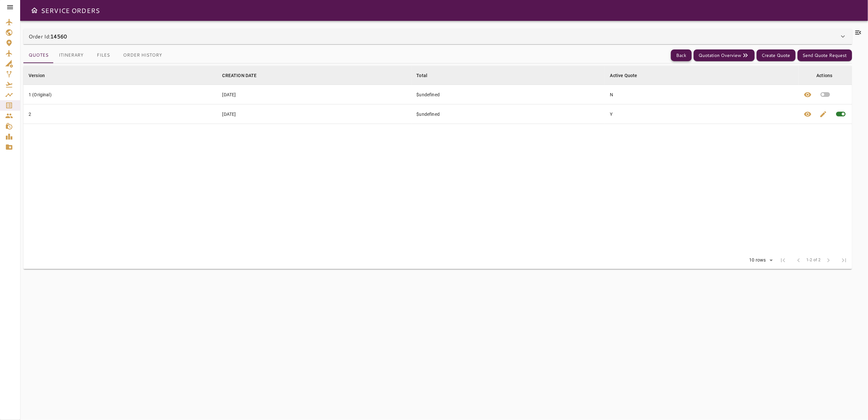 The height and width of the screenshot is (420, 868). Describe the element at coordinates (427, 76) in the screenshot. I see `span: Total` at that location.